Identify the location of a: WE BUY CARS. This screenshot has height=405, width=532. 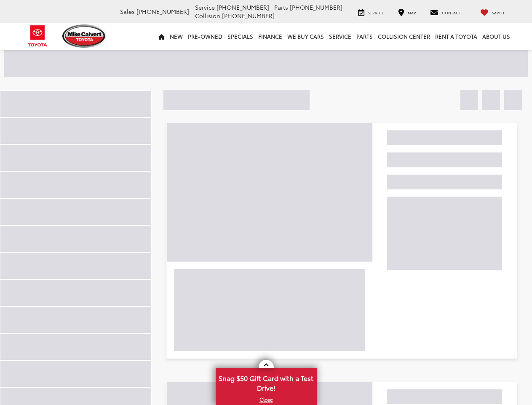
(305, 36).